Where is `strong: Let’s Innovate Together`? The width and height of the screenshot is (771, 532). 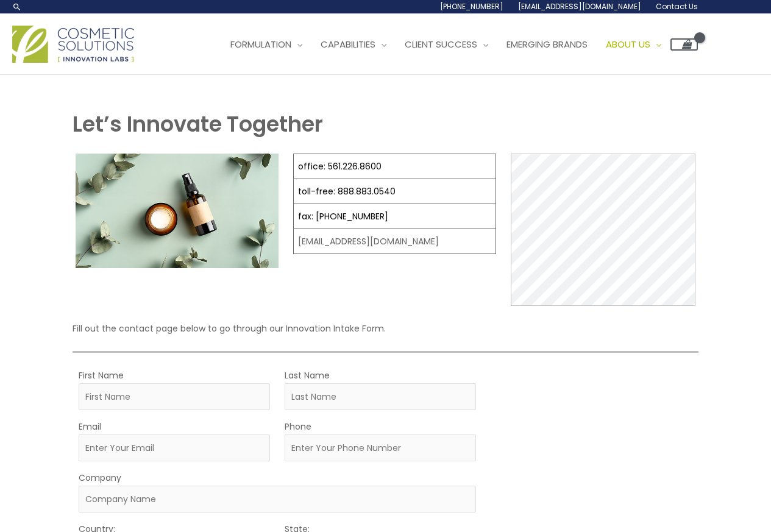
strong: Let’s Innovate Together is located at coordinates (198, 124).